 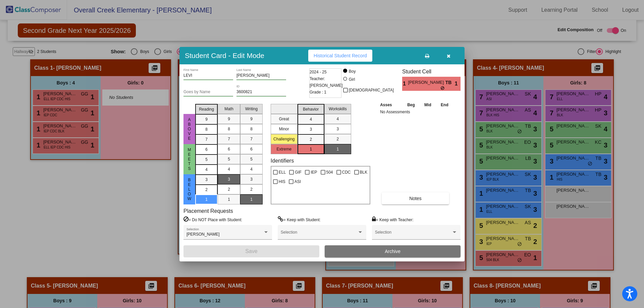 I want to click on input: Enter ID, so click(x=261, y=92).